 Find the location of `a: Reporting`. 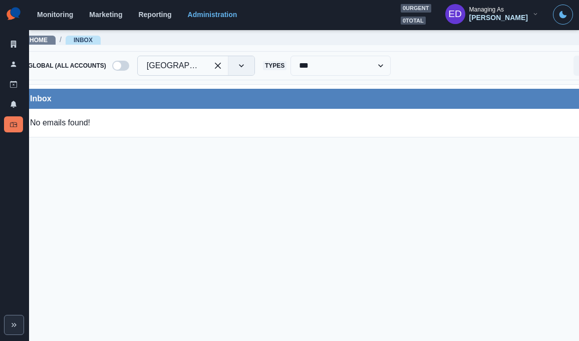

a: Reporting is located at coordinates (155, 15).